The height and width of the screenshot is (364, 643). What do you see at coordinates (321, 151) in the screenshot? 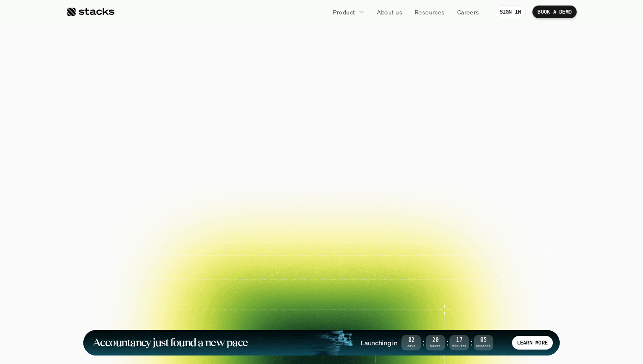
I see `p: Close your books faster, smarter, and risk-free with Stacks, the AI tool for accounting teams.` at bounding box center [321, 151].